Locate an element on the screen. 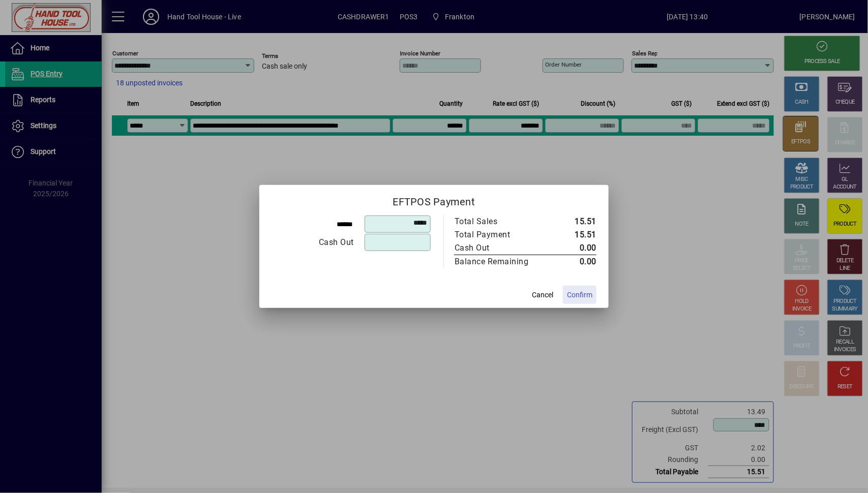  span: Cancel is located at coordinates (543, 295).